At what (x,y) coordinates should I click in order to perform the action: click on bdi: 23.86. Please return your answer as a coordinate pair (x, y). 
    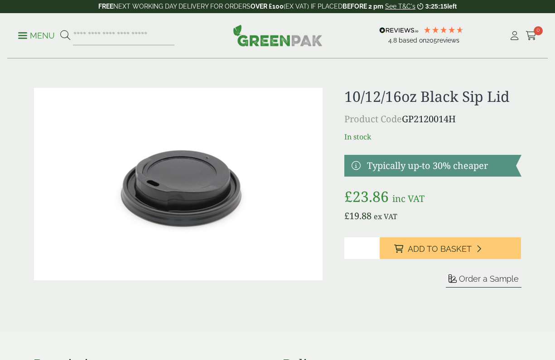
    Looking at the image, I should click on (367, 196).